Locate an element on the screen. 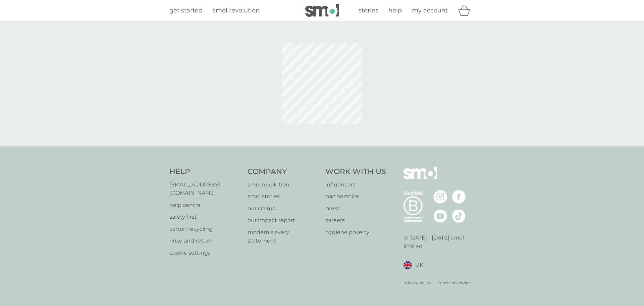  p: hygiene poverty is located at coordinates (356, 232).